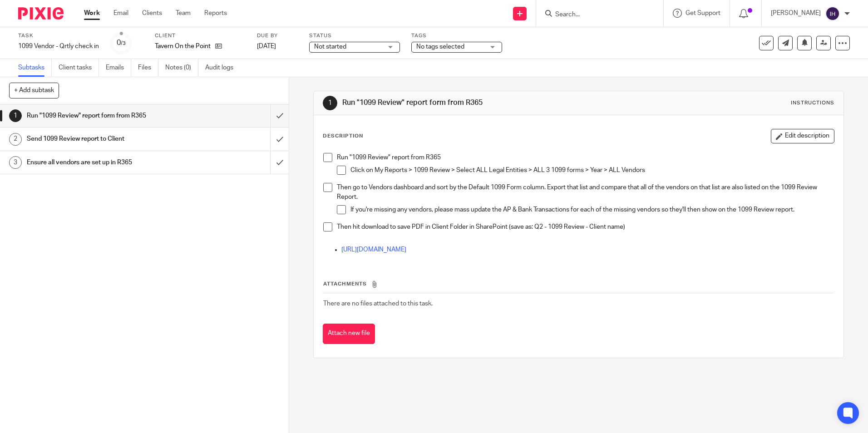 This screenshot has height=433, width=868. I want to click on a: Notes (0), so click(182, 68).